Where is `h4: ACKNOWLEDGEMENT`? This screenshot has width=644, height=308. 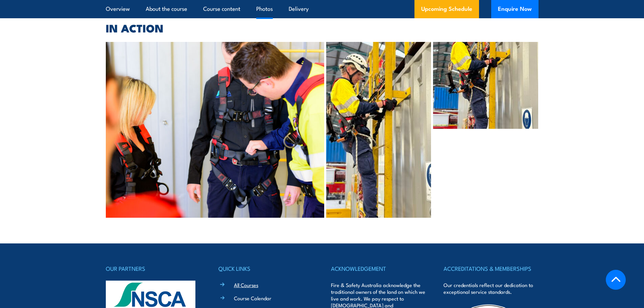 h4: ACKNOWLEDGEMENT is located at coordinates (379, 269).